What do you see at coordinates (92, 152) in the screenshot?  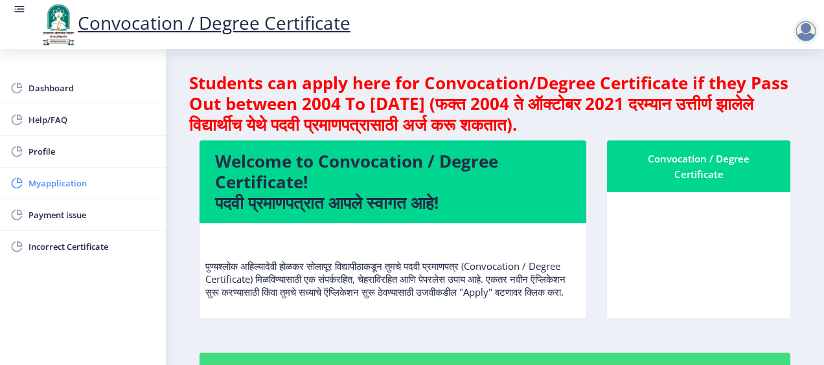 I see `span: Profile` at bounding box center [92, 152].